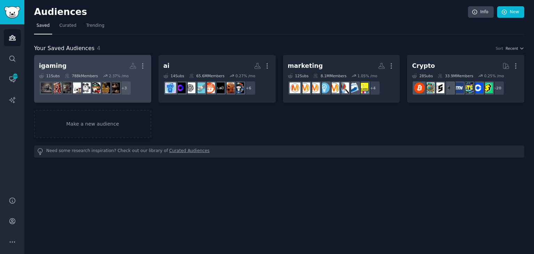 This screenshot has width=534, height=254. I want to click on img: BitcoinBeginners, so click(419, 88).